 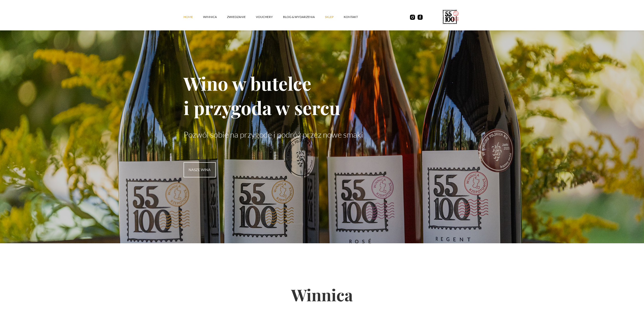 What do you see at coordinates (193, 17) in the screenshot?
I see `a: Home` at bounding box center [193, 17].